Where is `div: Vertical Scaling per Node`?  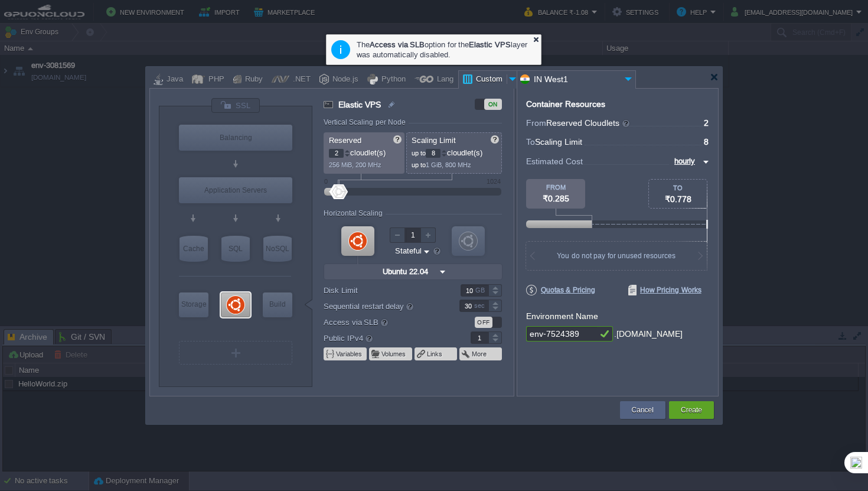
div: Vertical Scaling per Node is located at coordinates (366, 122).